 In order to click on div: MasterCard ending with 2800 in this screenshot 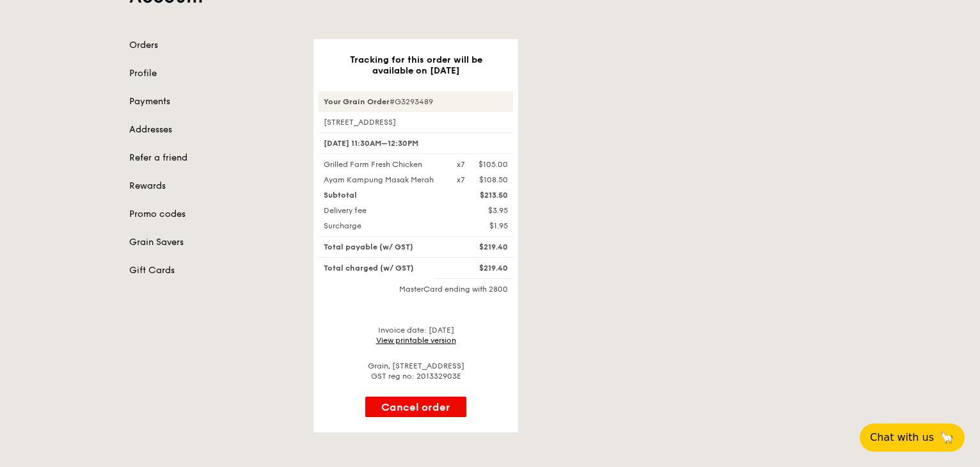, I will do `click(416, 289)`.